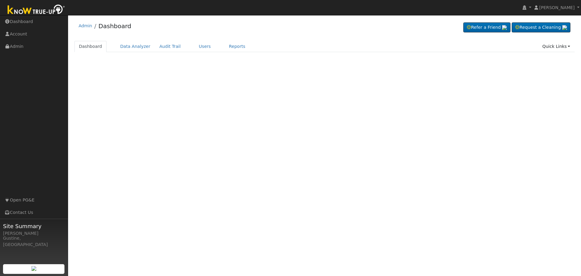  I want to click on a: Data Analyzer, so click(135, 46).